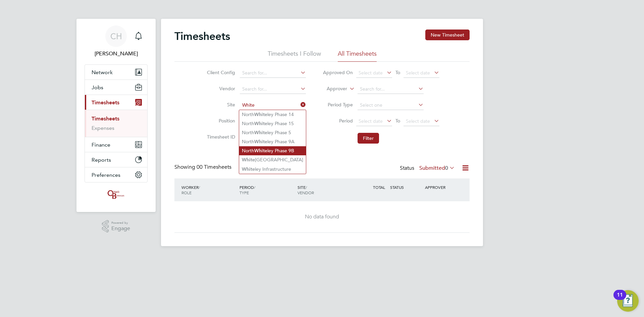 The width and height of the screenshot is (644, 317). What do you see at coordinates (186, 193) in the screenshot?
I see `span: ROLE` at bounding box center [186, 193].